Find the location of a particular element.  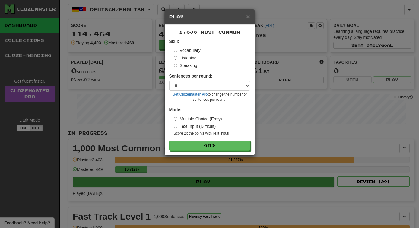

small: to change the number of sentences per round! is located at coordinates (210, 97).